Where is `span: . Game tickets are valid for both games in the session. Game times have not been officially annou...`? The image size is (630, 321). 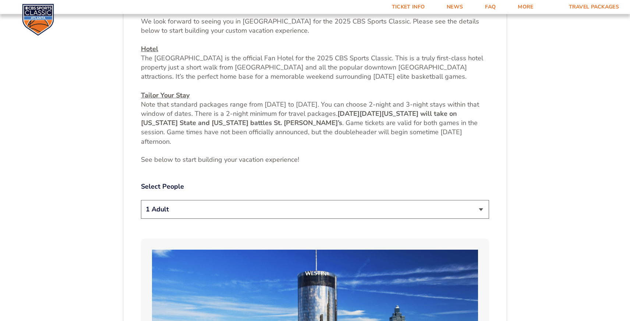
span: . Game tickets are valid for both games in the session. Game times have not been officially annou... is located at coordinates (309, 132).